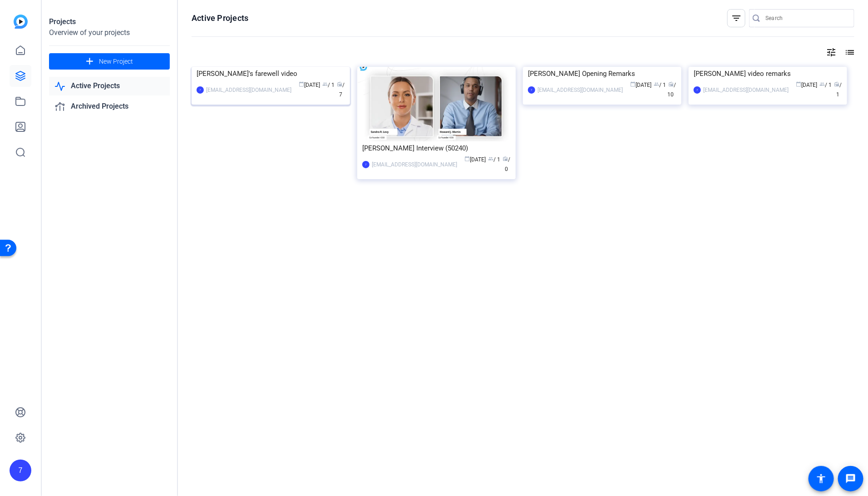 The width and height of the screenshot is (868, 496). I want to click on span: New Project, so click(116, 62).